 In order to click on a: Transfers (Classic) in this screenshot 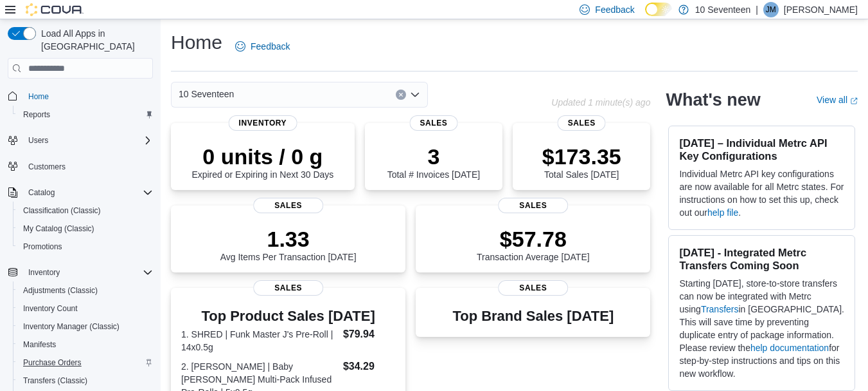, I will do `click(55, 380)`.